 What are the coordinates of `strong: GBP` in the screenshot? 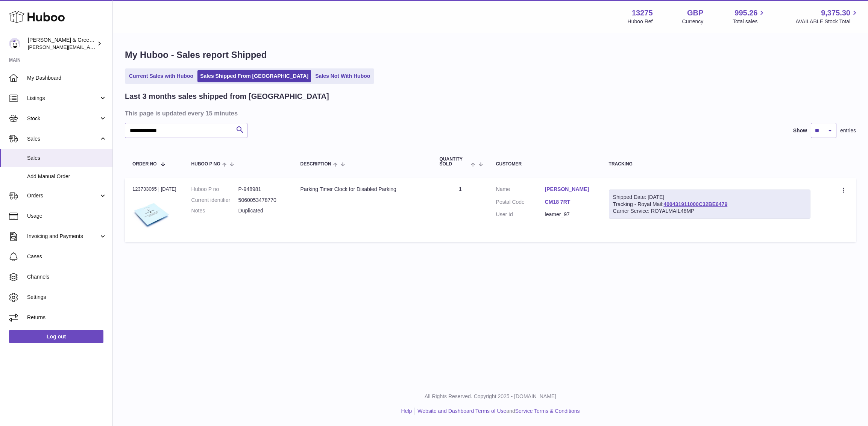 It's located at (695, 13).